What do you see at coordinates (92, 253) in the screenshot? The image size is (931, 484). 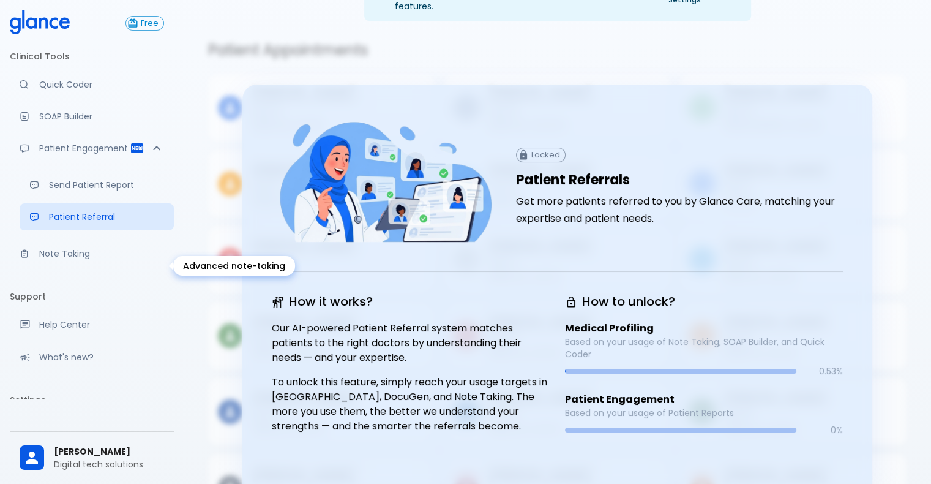 I see `a: Advanced note-taking` at bounding box center [92, 253].